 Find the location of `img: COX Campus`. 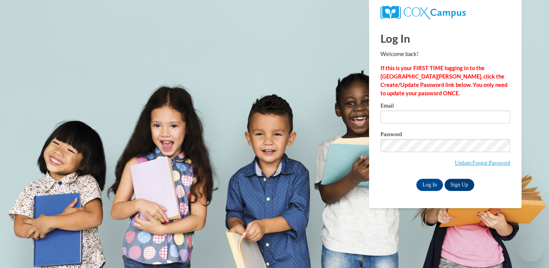

img: COX Campus is located at coordinates (423, 13).